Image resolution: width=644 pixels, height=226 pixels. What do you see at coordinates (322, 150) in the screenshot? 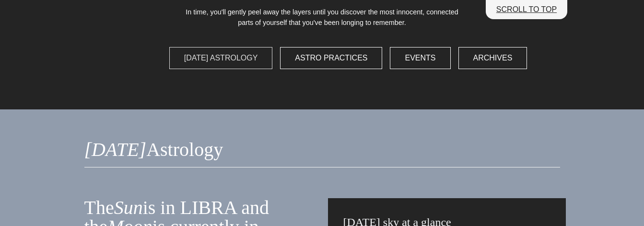
I see `h1: Astrology` at bounding box center [322, 150].